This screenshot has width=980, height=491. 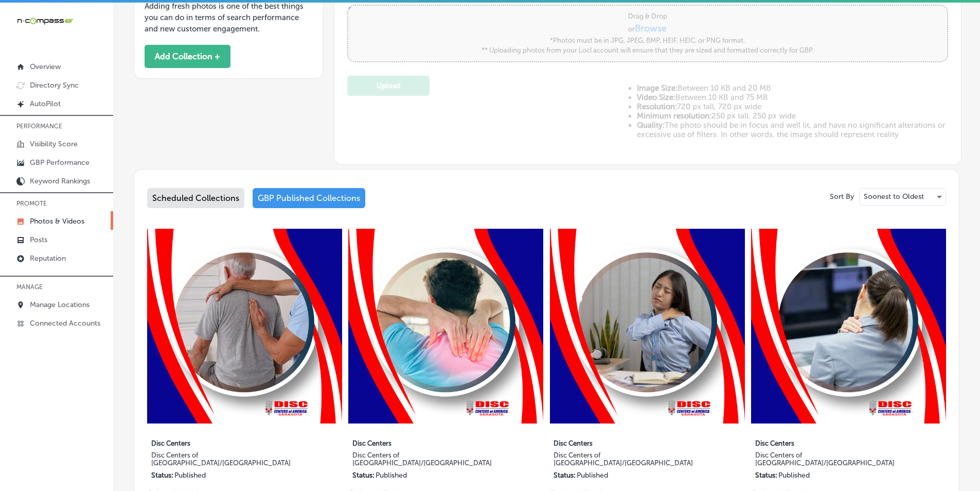 What do you see at coordinates (45, 66) in the screenshot?
I see `p: Overview` at bounding box center [45, 66].